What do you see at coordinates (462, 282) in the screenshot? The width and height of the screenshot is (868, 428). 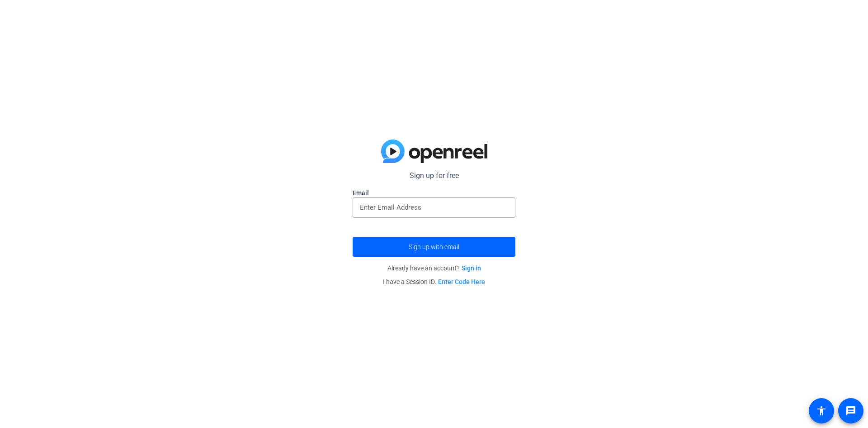 I see `a: Enter Code Here` at bounding box center [462, 282].